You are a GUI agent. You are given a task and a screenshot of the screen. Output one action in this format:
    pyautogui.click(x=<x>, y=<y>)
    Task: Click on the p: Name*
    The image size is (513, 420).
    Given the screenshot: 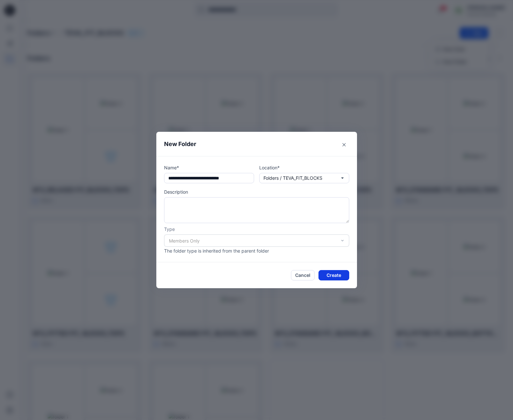 What is the action you would take?
    pyautogui.click(x=209, y=168)
    